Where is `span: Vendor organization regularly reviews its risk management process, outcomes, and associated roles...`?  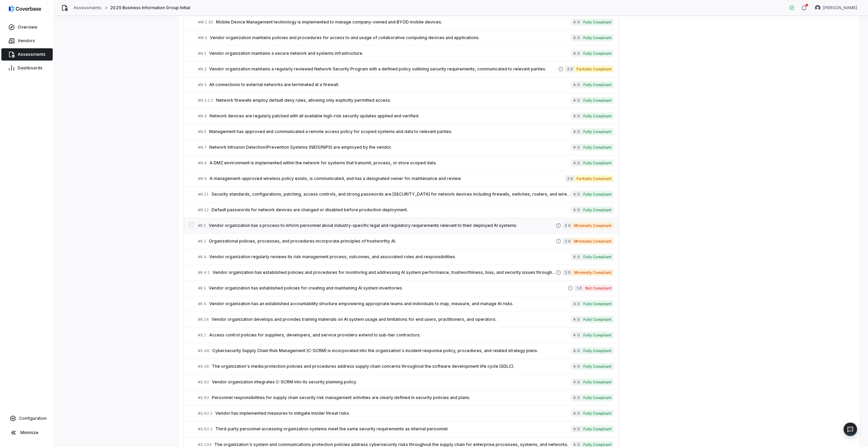
span: Vendor organization regularly reviews its risk management process, outcomes, and associated roles... is located at coordinates (390, 257).